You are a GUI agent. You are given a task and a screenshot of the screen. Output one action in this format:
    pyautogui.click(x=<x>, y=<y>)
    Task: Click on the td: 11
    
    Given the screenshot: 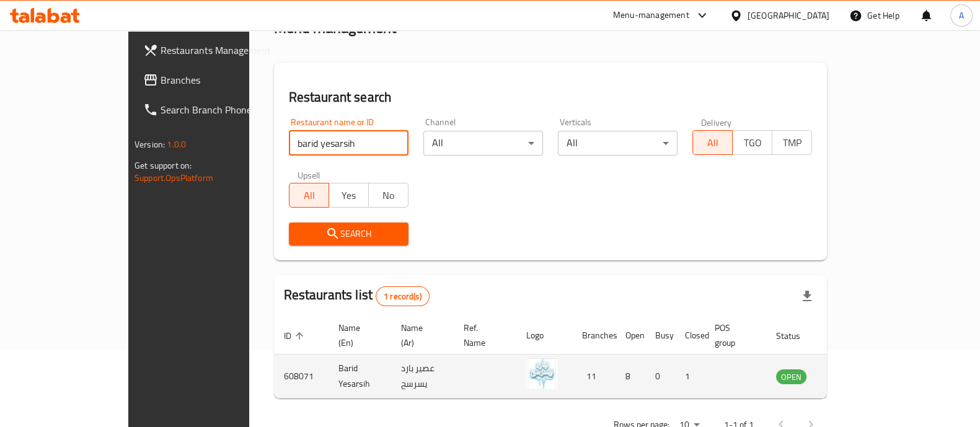 What is the action you would take?
    pyautogui.click(x=593, y=376)
    